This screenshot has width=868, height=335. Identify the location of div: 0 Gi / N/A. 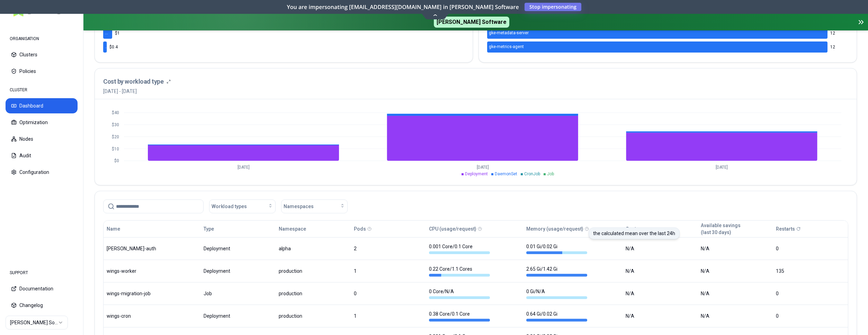
(557, 294).